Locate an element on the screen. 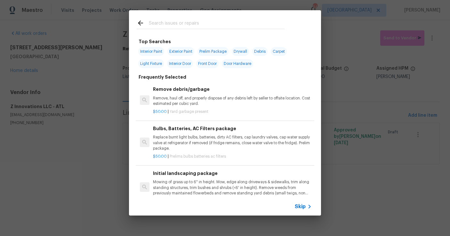  span: Debris is located at coordinates (260, 52).